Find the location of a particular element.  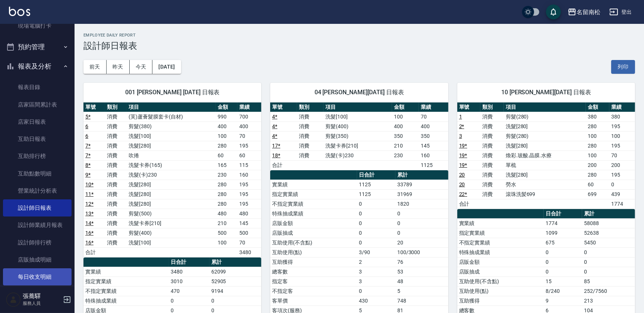

a: 20 is located at coordinates (462, 184).